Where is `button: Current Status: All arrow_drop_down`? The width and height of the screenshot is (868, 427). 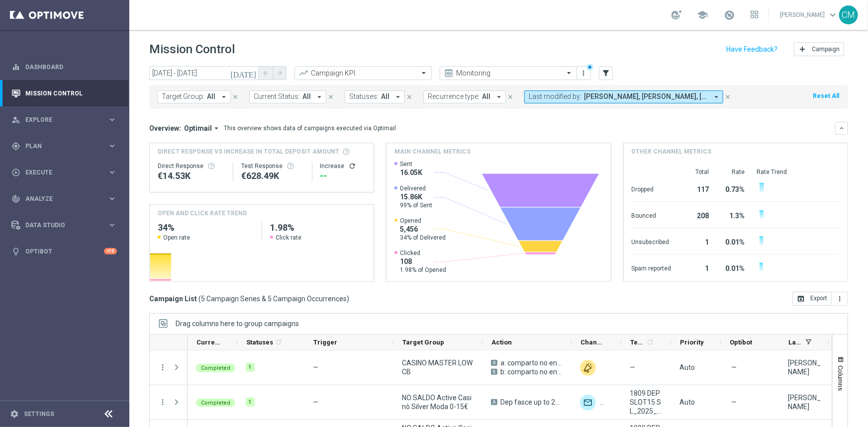
button: Current Status: All arrow_drop_down is located at coordinates (287, 97).